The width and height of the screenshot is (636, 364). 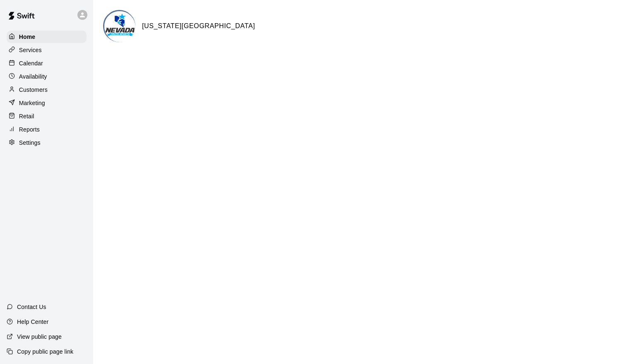 What do you see at coordinates (26, 116) in the screenshot?
I see `p: Retail` at bounding box center [26, 116].